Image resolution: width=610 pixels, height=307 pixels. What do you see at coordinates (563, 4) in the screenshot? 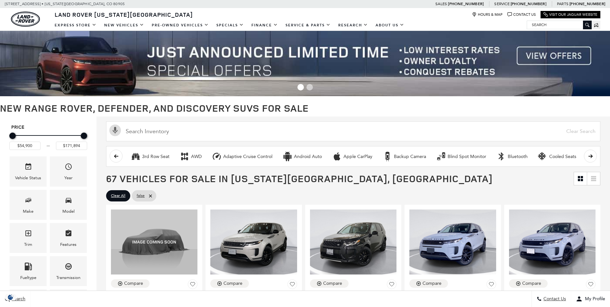
I see `span: Parts` at bounding box center [563, 4].